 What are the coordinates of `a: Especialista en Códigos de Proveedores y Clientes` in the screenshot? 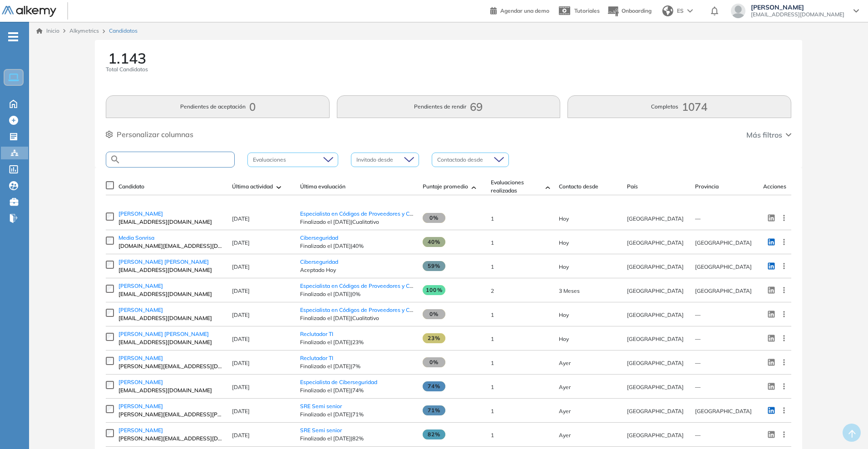 It's located at (363, 285).